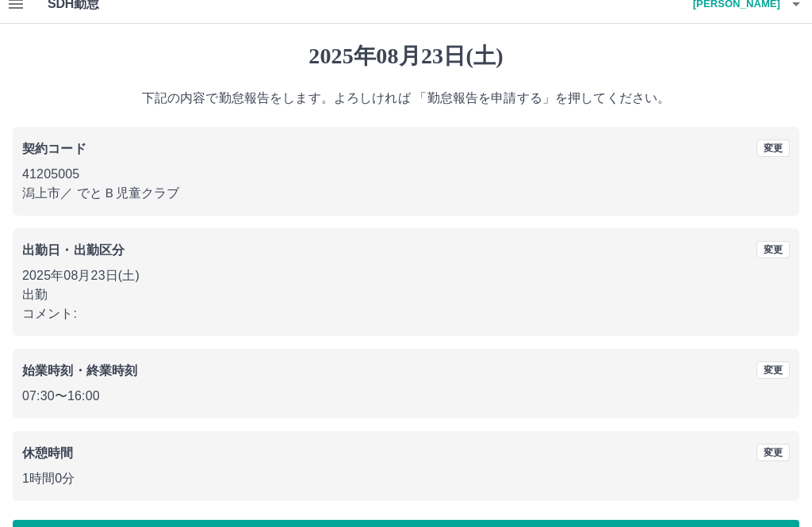 The image size is (812, 527). I want to click on p: コメント:, so click(406, 314).